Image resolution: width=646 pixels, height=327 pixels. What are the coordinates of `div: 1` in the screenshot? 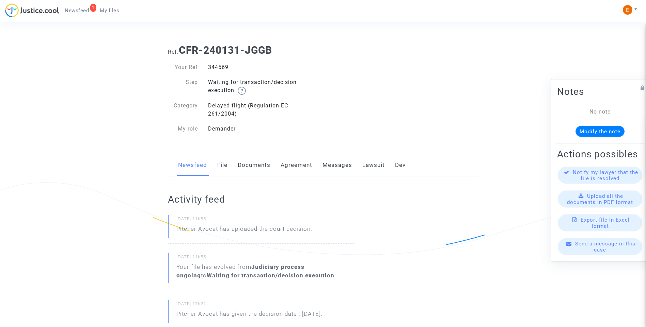 It's located at (93, 8).